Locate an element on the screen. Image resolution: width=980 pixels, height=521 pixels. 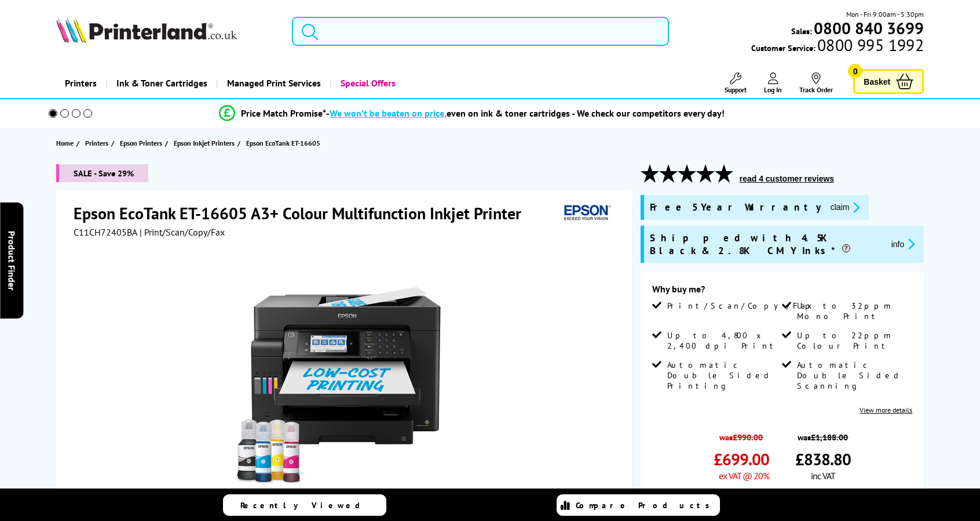
span: Automatic Double Sided Scanning is located at coordinates (853, 375).